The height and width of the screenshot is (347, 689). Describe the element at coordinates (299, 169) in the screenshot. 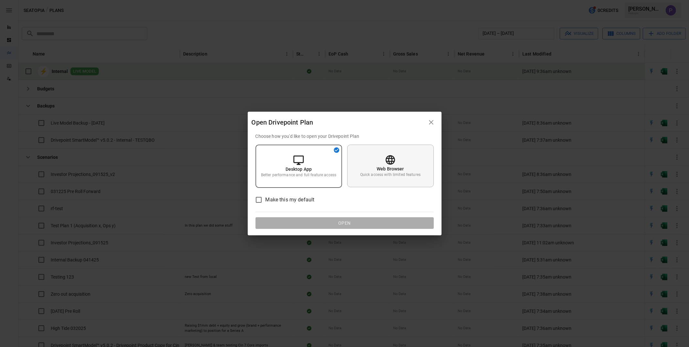

I see `p: Desktop App` at that location.